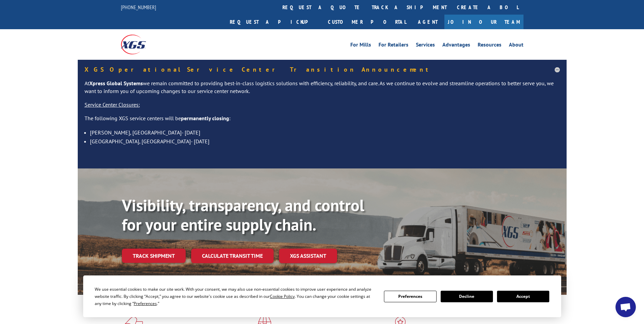 The image size is (644, 324). What do you see at coordinates (243, 215) in the screenshot?
I see `b: Visibility, transparency, and control for your entire supply chain.` at bounding box center [243, 215].